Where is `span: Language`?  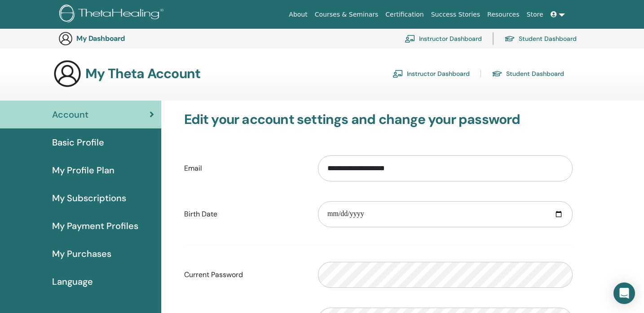 span: Language is located at coordinates (72, 281).